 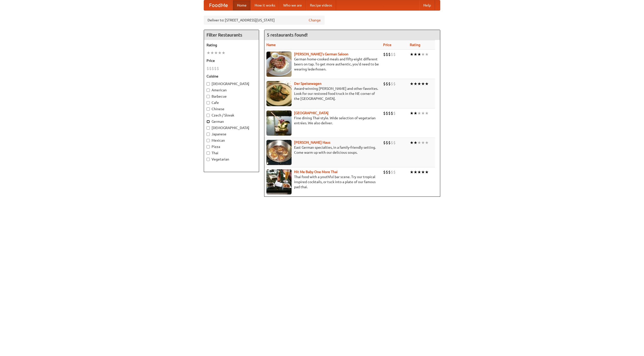 What do you see at coordinates (323, 182) in the screenshot?
I see `p: Thai food with a youthful bar scene. Try our tropical inspired cocktails, or tuck into a plate of...` at bounding box center [323, 182].